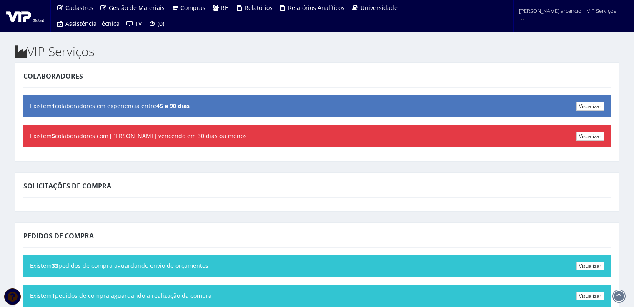  I want to click on span: Cadastros, so click(79, 7).